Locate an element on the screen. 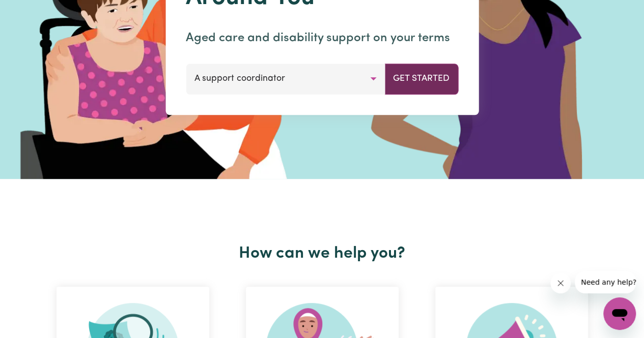  p: Aged care and disability support on your terms is located at coordinates (322, 38).